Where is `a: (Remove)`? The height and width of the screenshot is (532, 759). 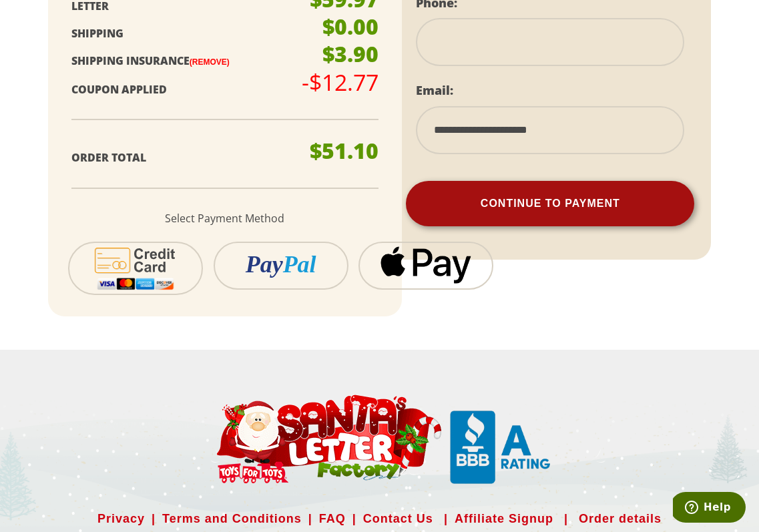 a: (Remove) is located at coordinates (210, 63).